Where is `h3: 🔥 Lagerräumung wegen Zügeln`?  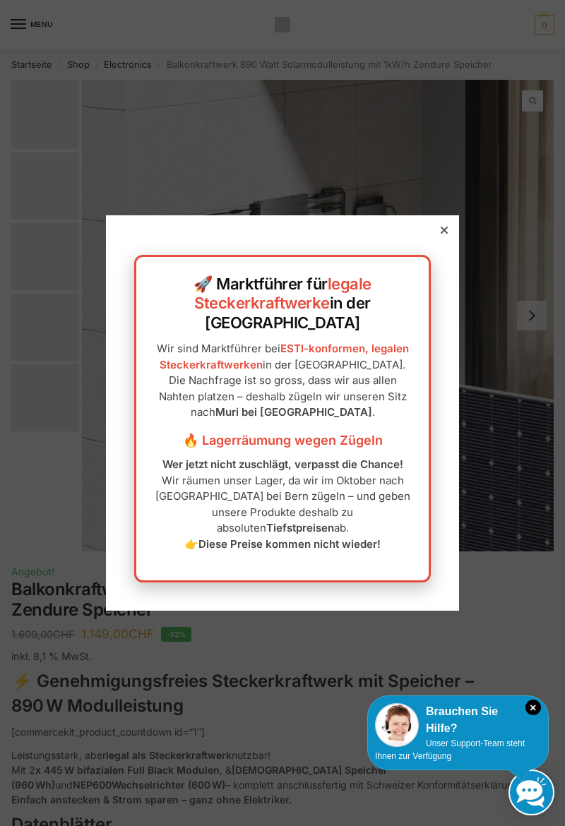 h3: 🔥 Lagerräumung wegen Zügeln is located at coordinates (282, 441).